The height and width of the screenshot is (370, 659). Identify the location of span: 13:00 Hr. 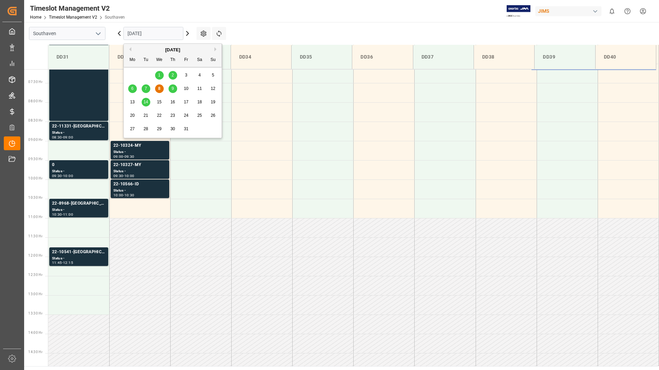
(35, 294).